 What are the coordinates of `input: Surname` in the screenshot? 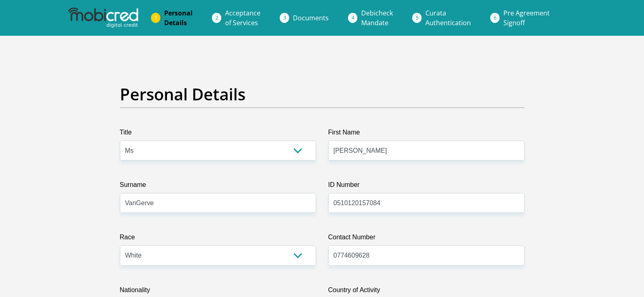 It's located at (218, 202).